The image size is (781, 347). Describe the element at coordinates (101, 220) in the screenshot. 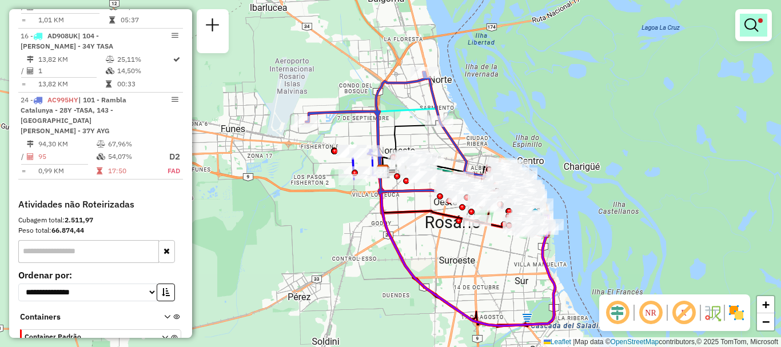

I see `div: Cubagem total:` at that location.